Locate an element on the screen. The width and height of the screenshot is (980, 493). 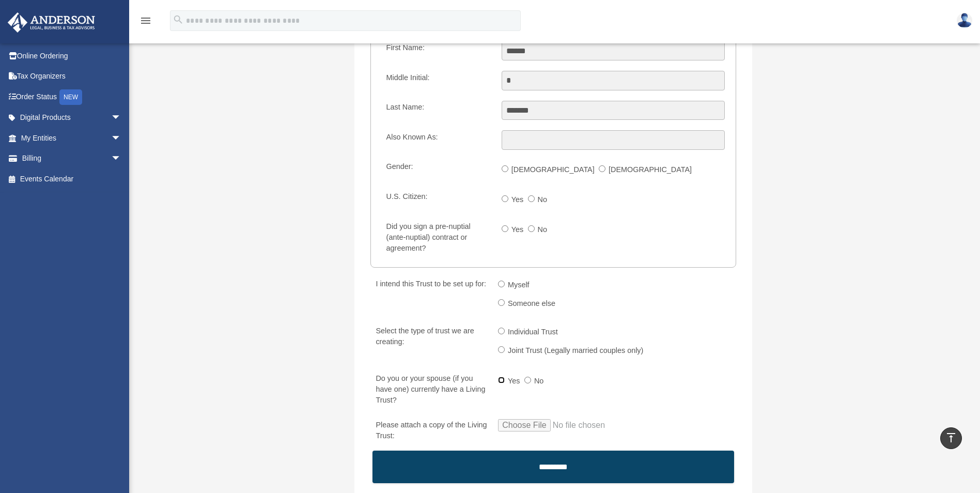
div: NEW is located at coordinates (71, 97).